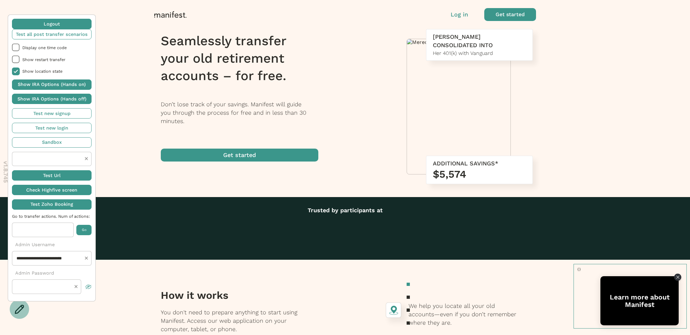  What do you see at coordinates (52, 99) in the screenshot?
I see `button: Show IRA Options (Hands off)` at bounding box center [52, 99].